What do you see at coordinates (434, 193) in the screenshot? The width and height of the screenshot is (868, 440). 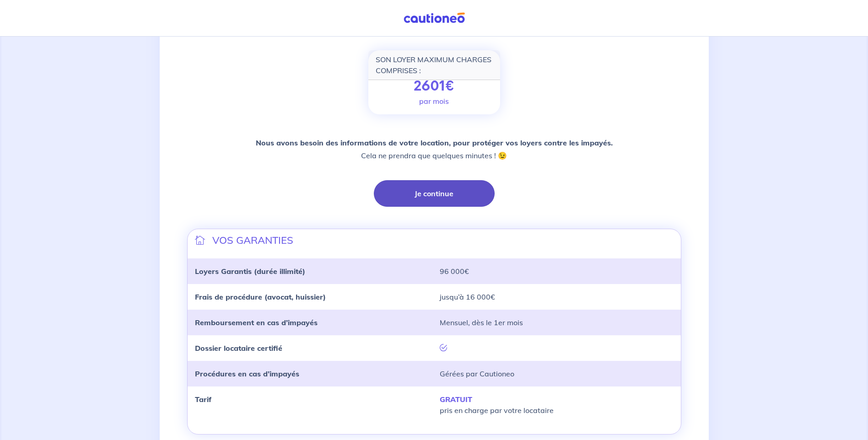 I see `button: Je continue` at bounding box center [434, 193].